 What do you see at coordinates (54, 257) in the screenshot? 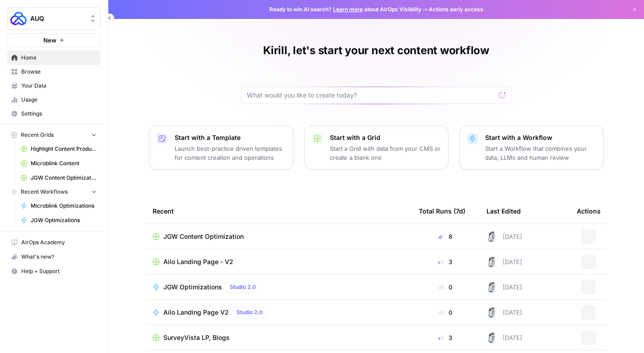
I see `div: What's new?` at bounding box center [54, 257].